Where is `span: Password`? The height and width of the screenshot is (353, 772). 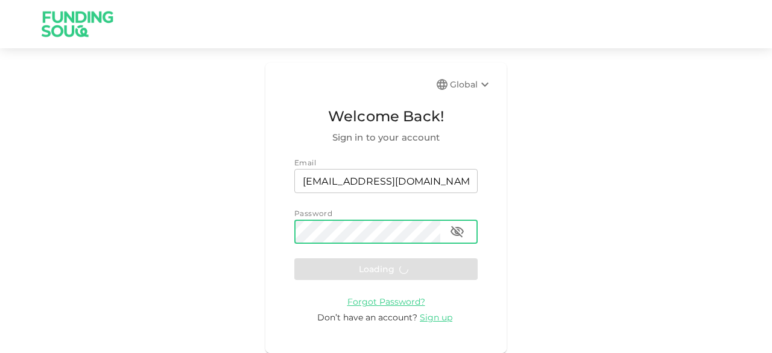
span: Password is located at coordinates (313, 213).